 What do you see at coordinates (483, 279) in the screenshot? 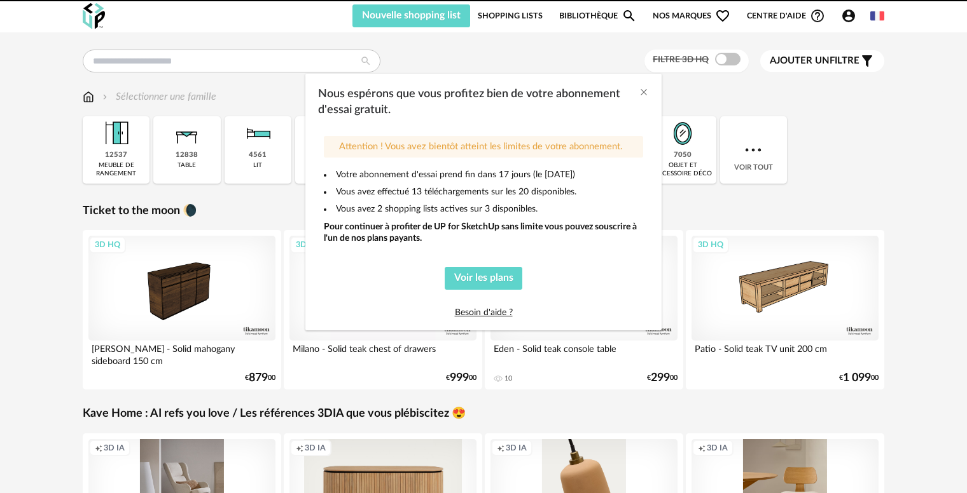
I see `button: Voir les plans` at bounding box center [483, 279].